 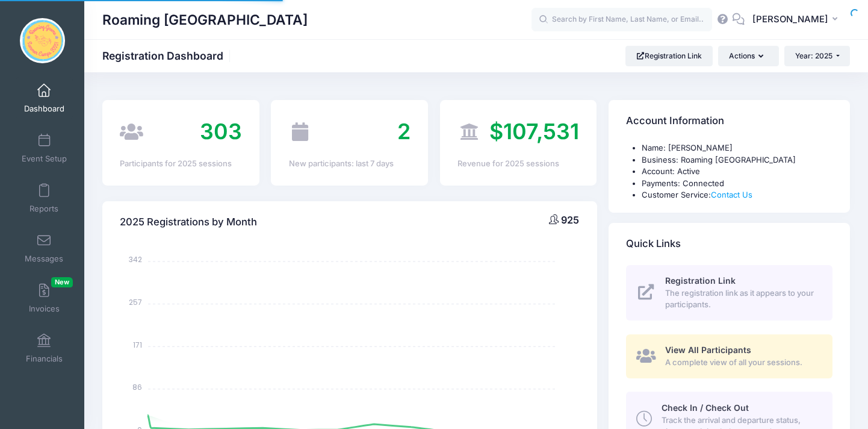 What do you see at coordinates (705, 407) in the screenshot?
I see `span: Check In / Check Out` at bounding box center [705, 407].